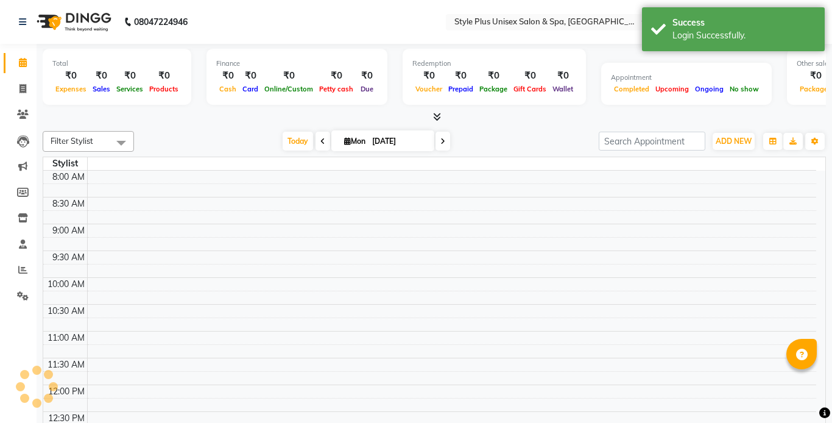 The image size is (832, 423). What do you see at coordinates (72, 22) in the screenshot?
I see `img: logo` at bounding box center [72, 22].